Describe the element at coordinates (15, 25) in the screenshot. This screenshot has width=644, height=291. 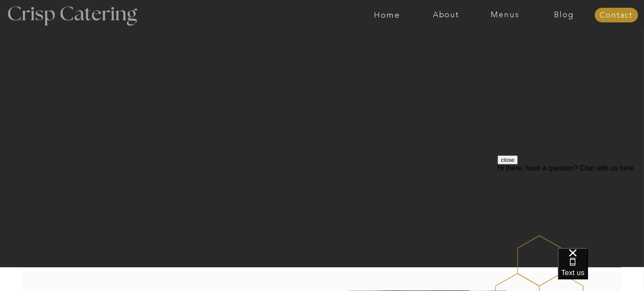
I see `span: Text us` at that location.